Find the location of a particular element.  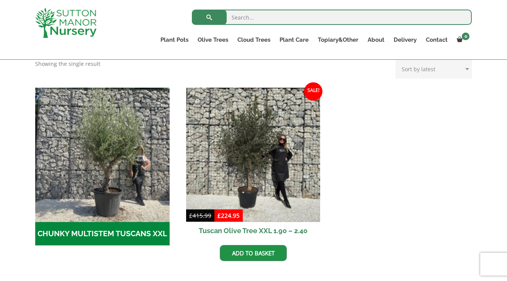

span: Sale! is located at coordinates (313, 91).